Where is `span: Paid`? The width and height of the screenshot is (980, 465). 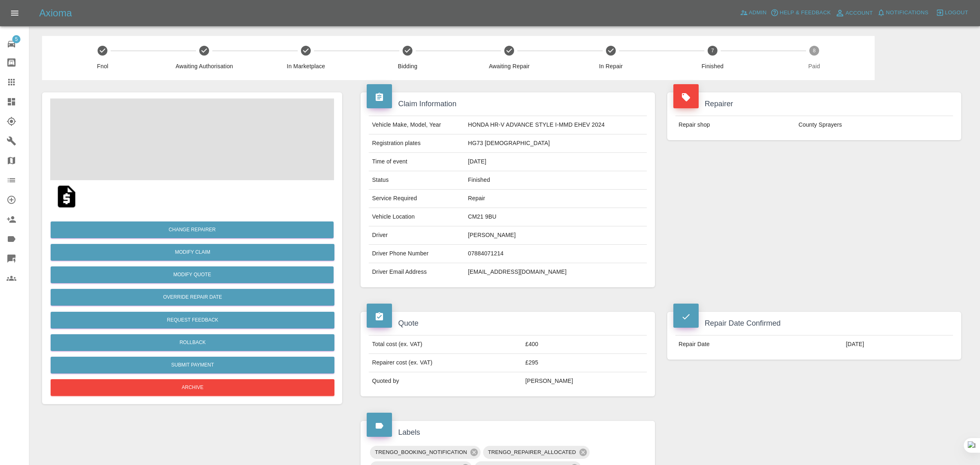
span: Paid is located at coordinates (814, 67).